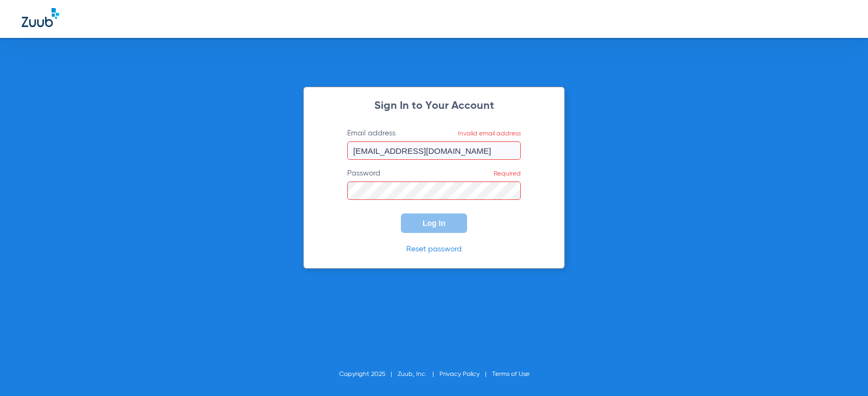 The height and width of the screenshot is (396, 868). Describe the element at coordinates (434, 144) in the screenshot. I see `label: Email address` at that location.